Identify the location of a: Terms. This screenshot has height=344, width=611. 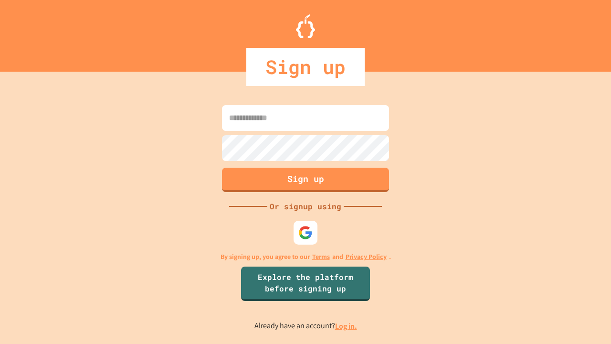
(321, 256).